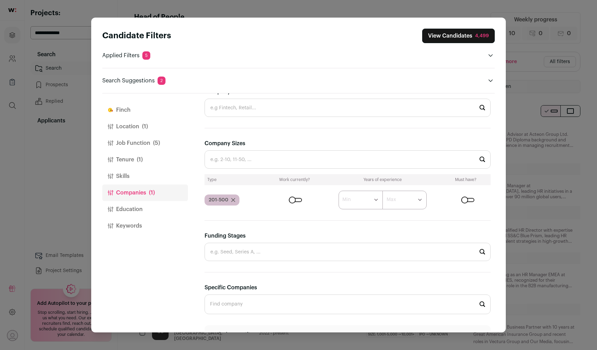  I want to click on p: Search Suggestions, so click(134, 81).